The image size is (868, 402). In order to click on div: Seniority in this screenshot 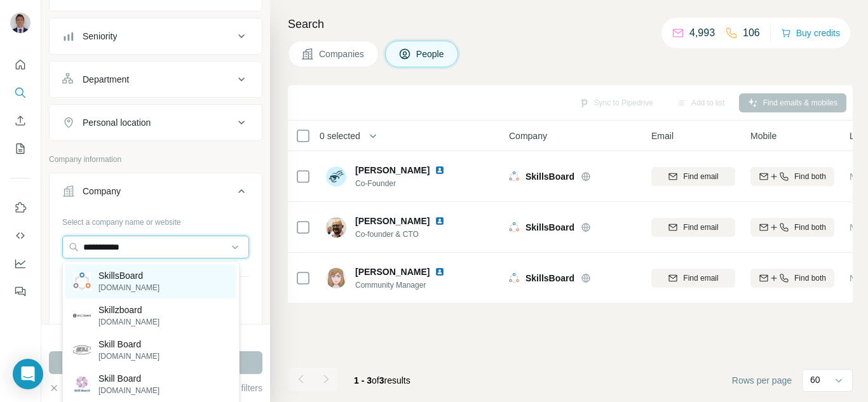, I will do `click(100, 36)`.